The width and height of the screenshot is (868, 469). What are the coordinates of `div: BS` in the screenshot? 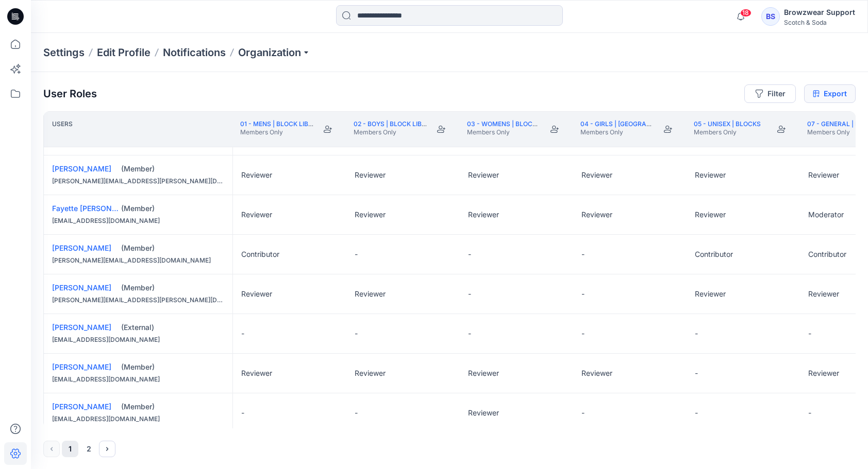 It's located at (771, 17).